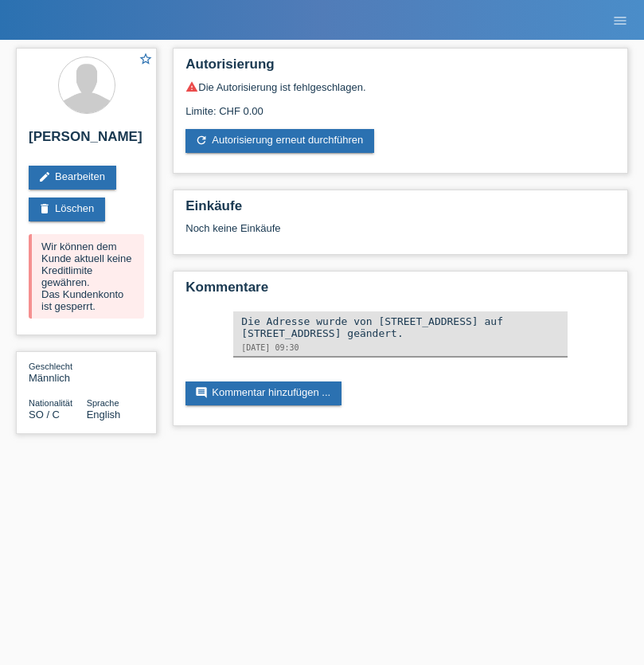 The height and width of the screenshot is (665, 644). What do you see at coordinates (45, 209) in the screenshot?
I see `i: delete` at bounding box center [45, 209].